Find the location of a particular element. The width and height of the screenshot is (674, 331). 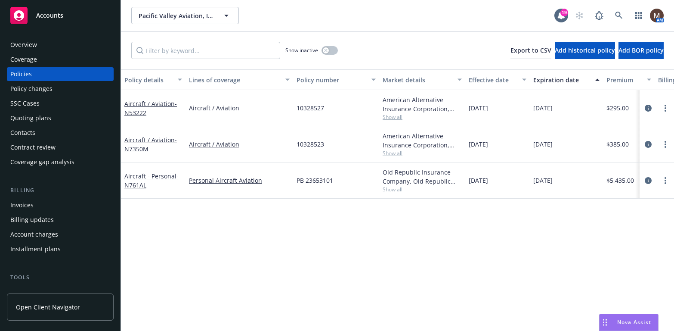

span: $5,435.00 is located at coordinates (620, 180).